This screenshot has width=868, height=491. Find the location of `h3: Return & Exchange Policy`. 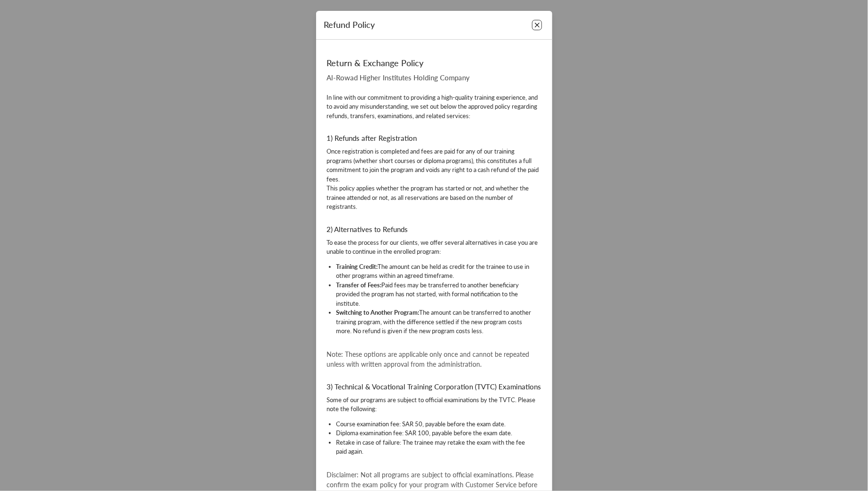

h3: Return & Exchange Policy is located at coordinates (434, 63).